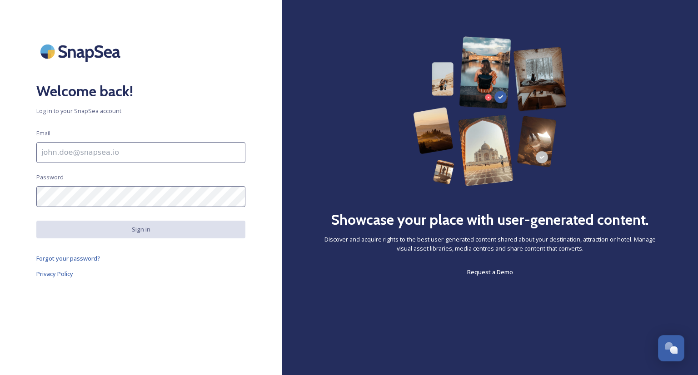  What do you see at coordinates (141, 153) in the screenshot?
I see `input: john.doe@snapsea.io` at bounding box center [141, 153].